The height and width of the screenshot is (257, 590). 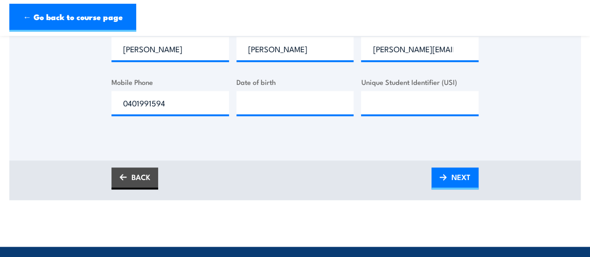 What do you see at coordinates (295, 82) in the screenshot?
I see `label: Date of birth` at bounding box center [295, 82].